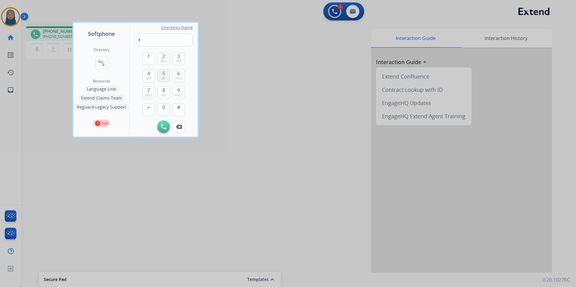  I want to click on button: Language Line, so click(101, 89).